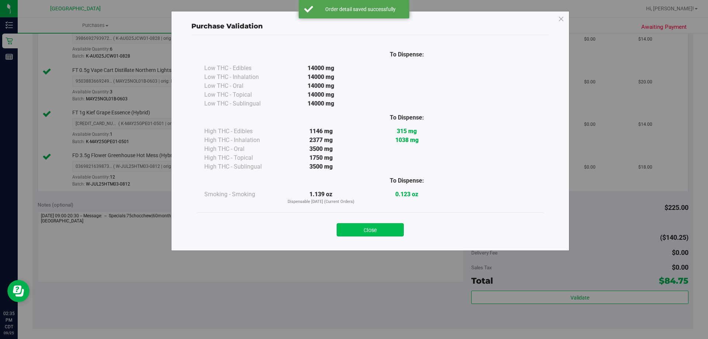 This screenshot has height=339, width=708. Describe the element at coordinates (241, 104) in the screenshot. I see `div: Low THC - Sublingual` at that location.